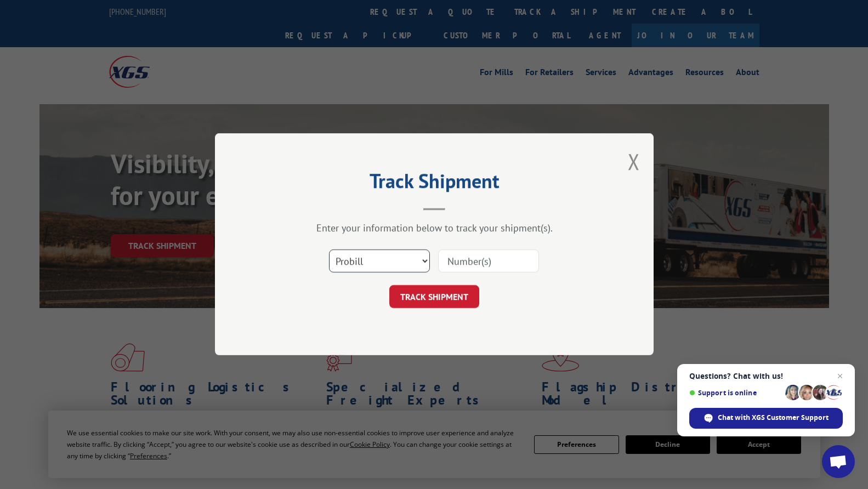 The width and height of the screenshot is (868, 489). Describe the element at coordinates (489, 262) in the screenshot. I see `input: Number(s)` at that location.